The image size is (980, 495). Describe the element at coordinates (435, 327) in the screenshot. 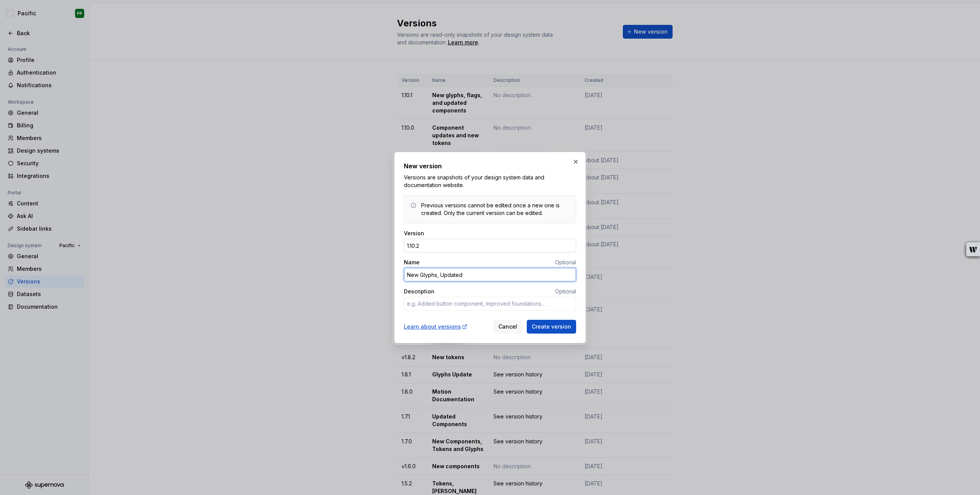

I see `div: Learn about versions` at that location.